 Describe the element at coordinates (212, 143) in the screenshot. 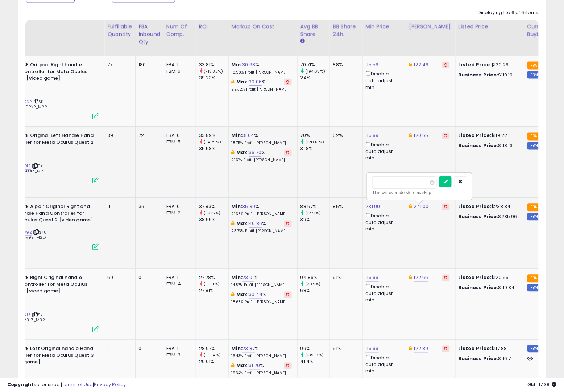

I see `small: (-4.75%)` at that location.